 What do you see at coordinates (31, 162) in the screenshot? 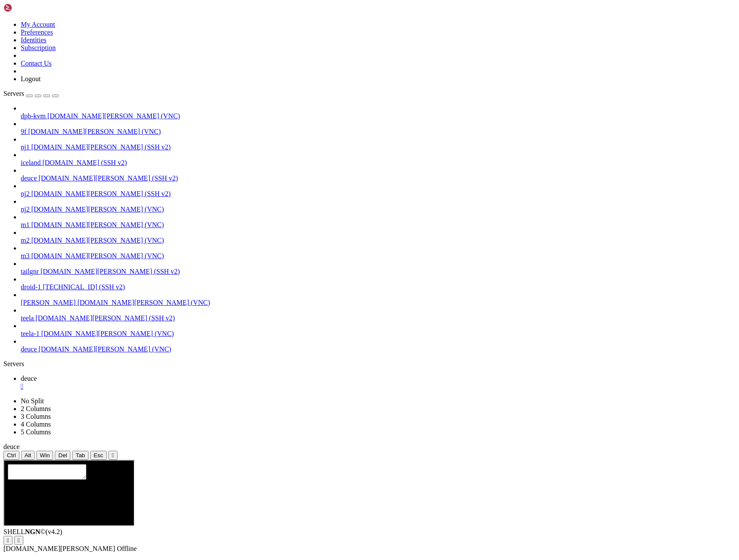
I see `span: iceland` at bounding box center [31, 162].